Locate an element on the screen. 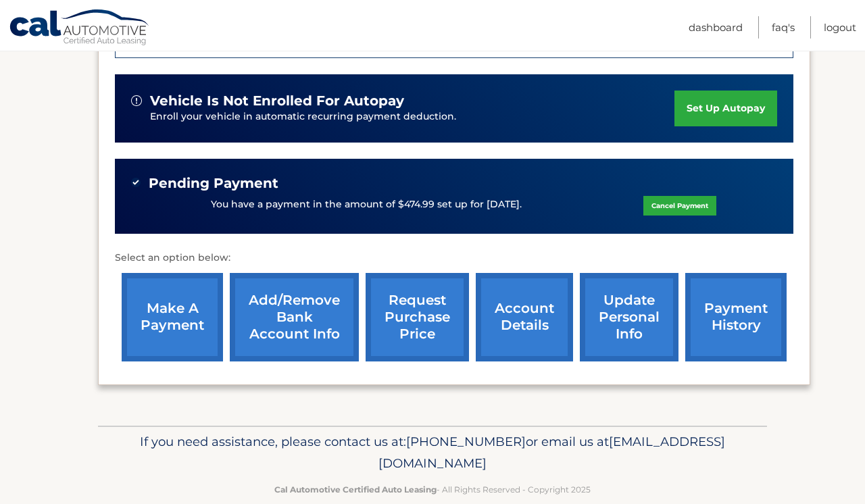 This screenshot has height=504, width=865. a: request purchase price is located at coordinates (417, 316).